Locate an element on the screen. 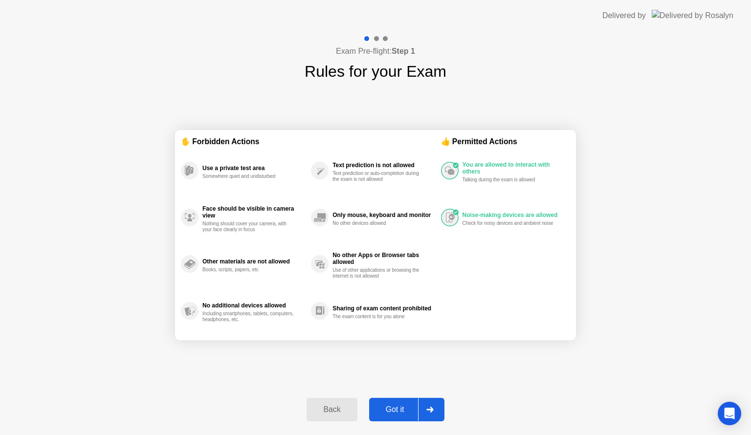 Image resolution: width=751 pixels, height=435 pixels. div: Sharing of exam content prohibited is located at coordinates (384, 309).